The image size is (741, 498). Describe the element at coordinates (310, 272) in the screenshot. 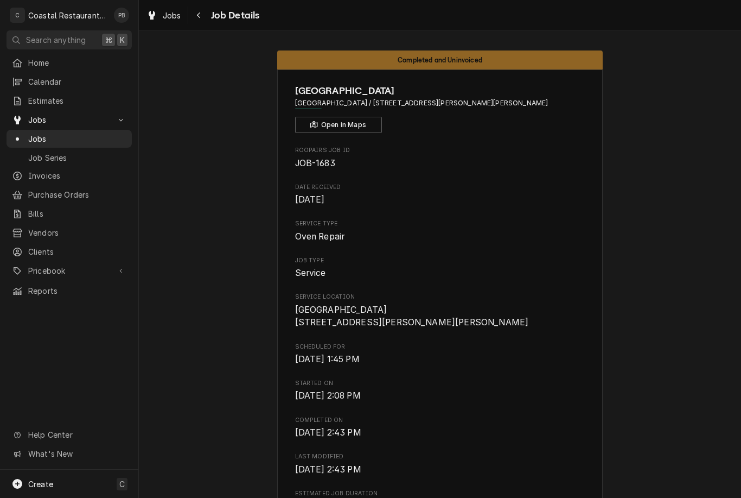

I see `span: Service` at that location.